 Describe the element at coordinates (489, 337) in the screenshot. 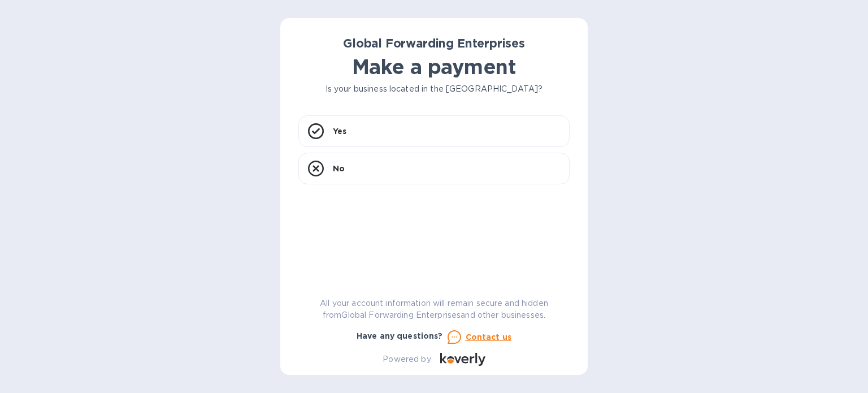

I see `u: Contact us` at that location.